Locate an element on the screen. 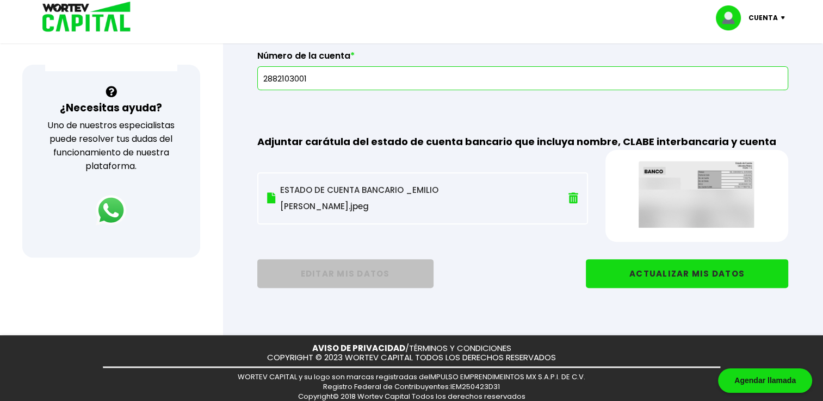  span: Adjuntar carátula del estado de cuenta bancario que incluya nombre, CLABE interbancaria y cuenta is located at coordinates (516, 141).